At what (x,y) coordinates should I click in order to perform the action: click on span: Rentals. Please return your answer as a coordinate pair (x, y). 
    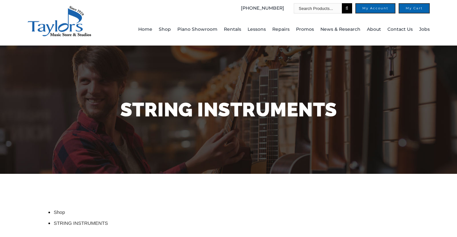
    Looking at the image, I should click on (232, 29).